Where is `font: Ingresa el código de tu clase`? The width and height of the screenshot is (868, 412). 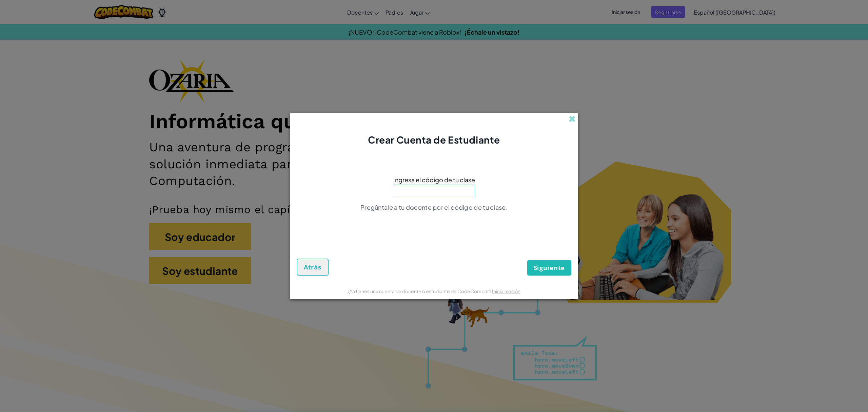
font: Ingresa el código de tu clase is located at coordinates (434, 179).